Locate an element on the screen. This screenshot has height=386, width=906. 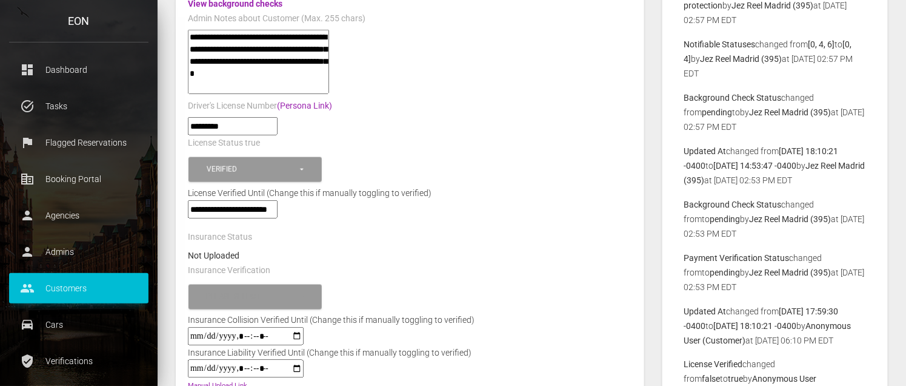
label: Driver's License Number is located at coordinates (260, 106).